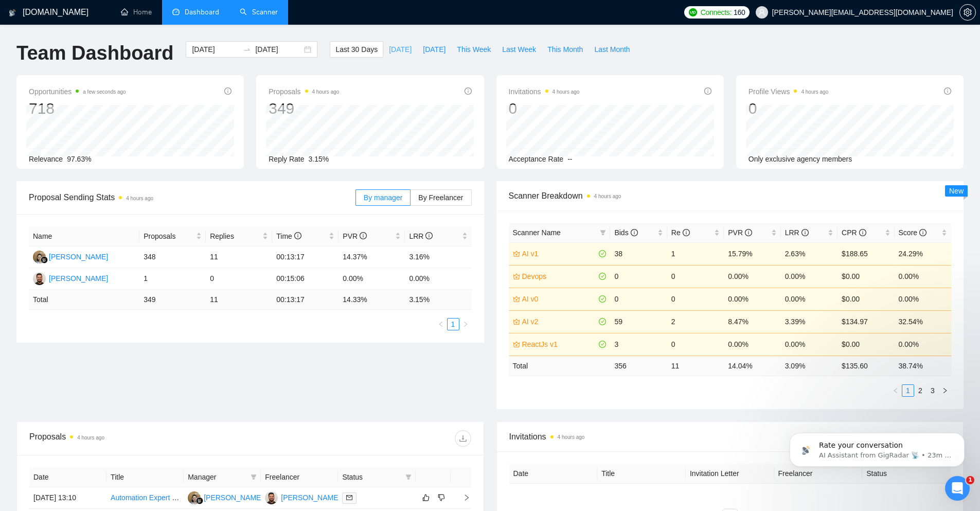  What do you see at coordinates (39, 278) in the screenshot?
I see `img: AA` at bounding box center [39, 278].